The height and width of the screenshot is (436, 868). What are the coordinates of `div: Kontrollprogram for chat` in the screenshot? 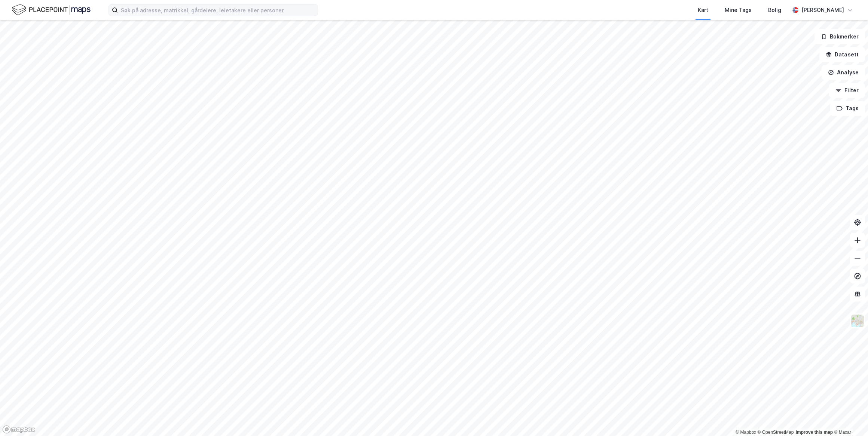 It's located at (849, 418).